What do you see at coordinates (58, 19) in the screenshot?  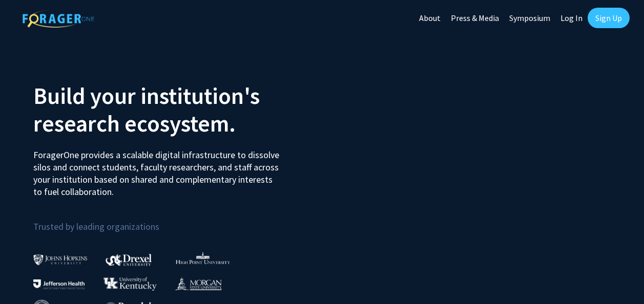 I see `img: ForagerOne Logo` at bounding box center [58, 19].